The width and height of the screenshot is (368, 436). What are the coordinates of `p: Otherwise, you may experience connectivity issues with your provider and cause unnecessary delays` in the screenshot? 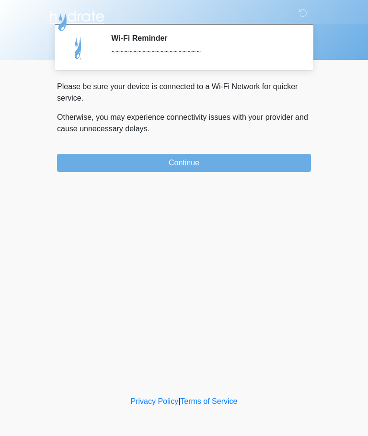 It's located at (184, 123).